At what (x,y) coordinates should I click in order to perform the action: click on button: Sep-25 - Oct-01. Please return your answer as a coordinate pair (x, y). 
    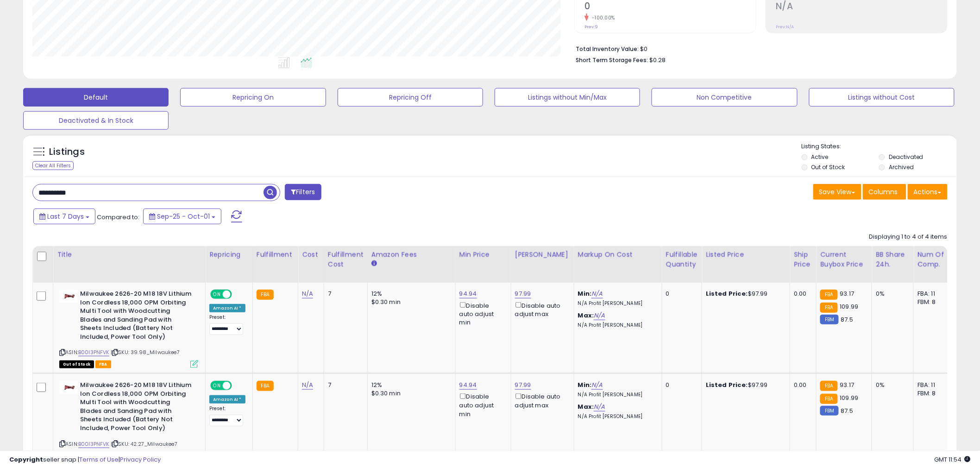
    Looking at the image, I should click on (182, 216).